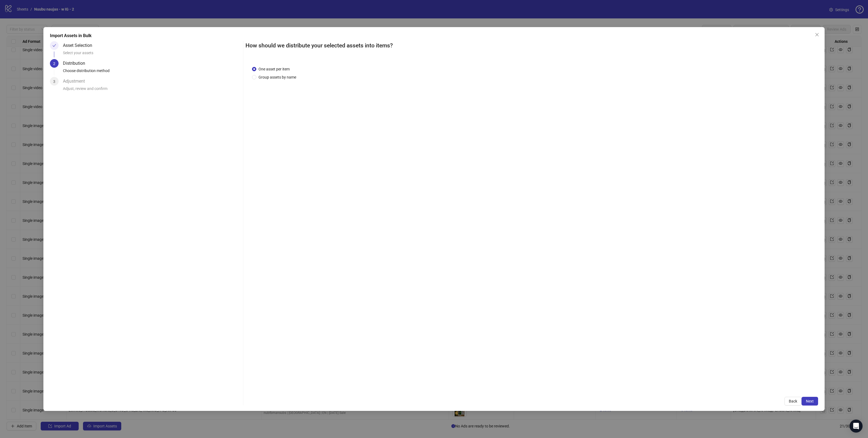  What do you see at coordinates (278, 77) in the screenshot?
I see `span: Group assets by name` at bounding box center [278, 77].